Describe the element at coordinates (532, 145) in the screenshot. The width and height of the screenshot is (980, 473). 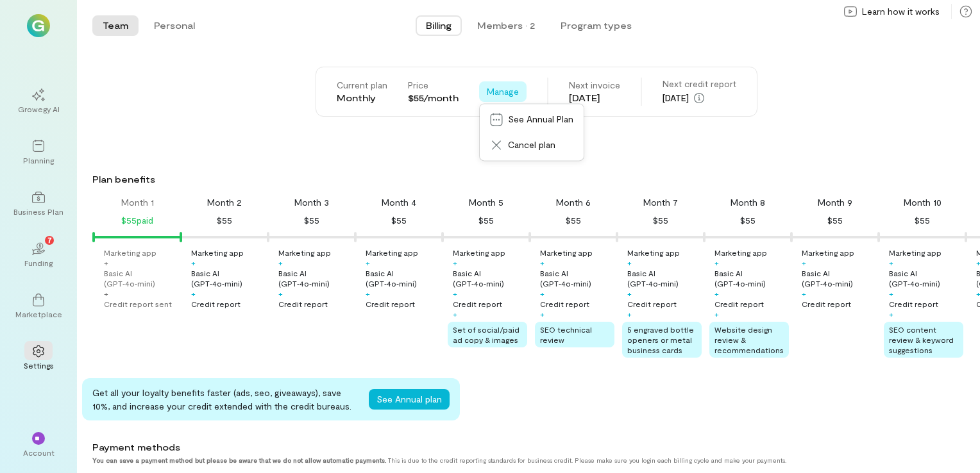
I see `a: Cancel plan` at that location.